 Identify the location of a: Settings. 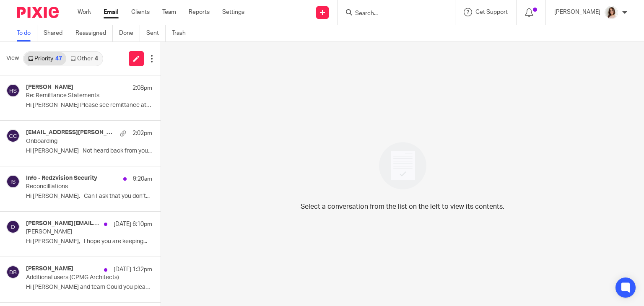
(233, 12).